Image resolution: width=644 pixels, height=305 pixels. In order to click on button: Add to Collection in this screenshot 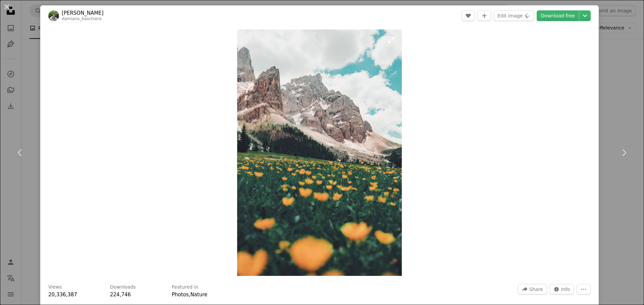, I will do `click(484, 16)`.